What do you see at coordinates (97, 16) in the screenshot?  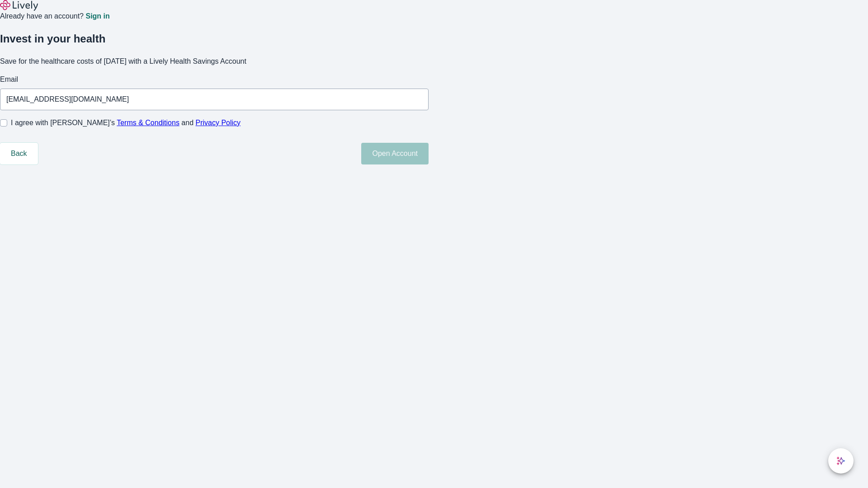 I see `a: Sign in` at bounding box center [97, 16].